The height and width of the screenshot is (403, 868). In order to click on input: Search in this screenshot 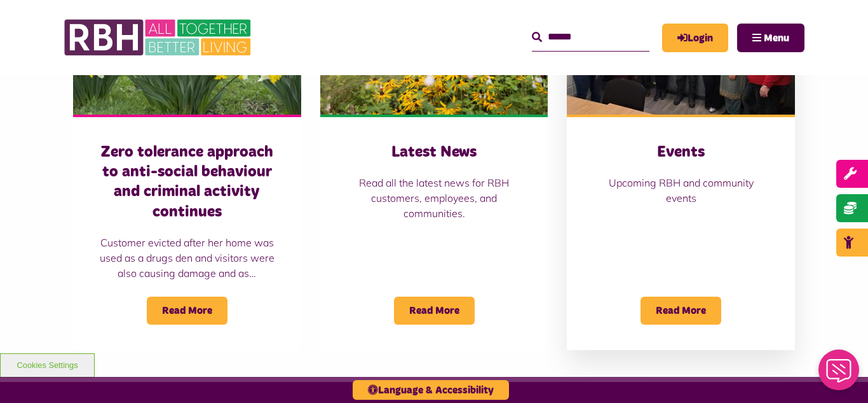, I will do `click(590, 37)`.